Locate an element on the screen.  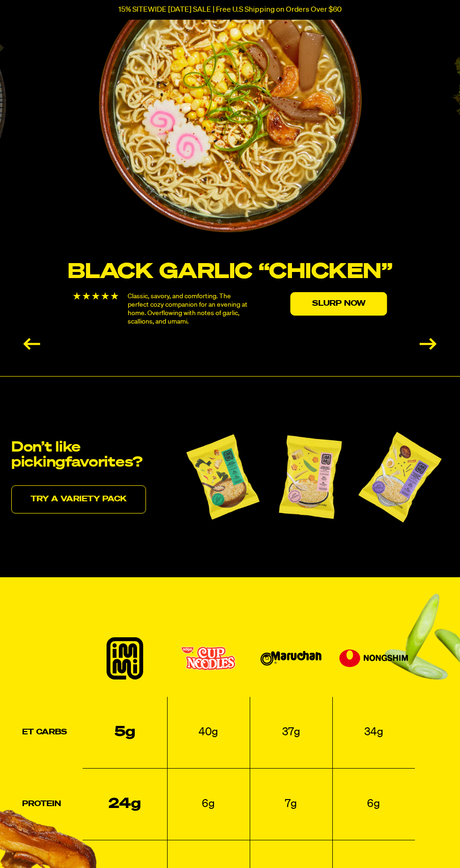
div: Previous slide is located at coordinates (32, 344).